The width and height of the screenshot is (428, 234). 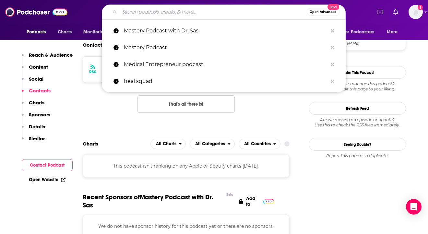 What do you see at coordinates (416, 12) in the screenshot?
I see `button: Show profile menu` at bounding box center [416, 12].